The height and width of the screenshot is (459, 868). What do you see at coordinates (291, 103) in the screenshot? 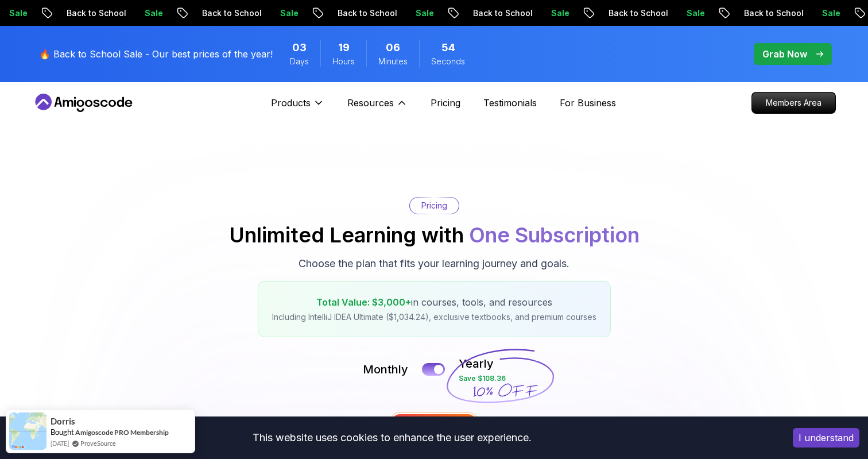
I see `p: Products` at bounding box center [291, 103].